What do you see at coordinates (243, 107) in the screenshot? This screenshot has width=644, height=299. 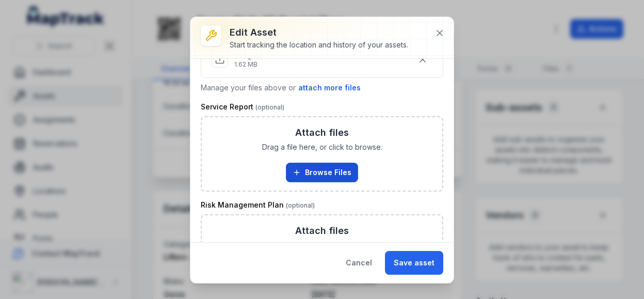 I see `label: Service Report` at bounding box center [243, 107].